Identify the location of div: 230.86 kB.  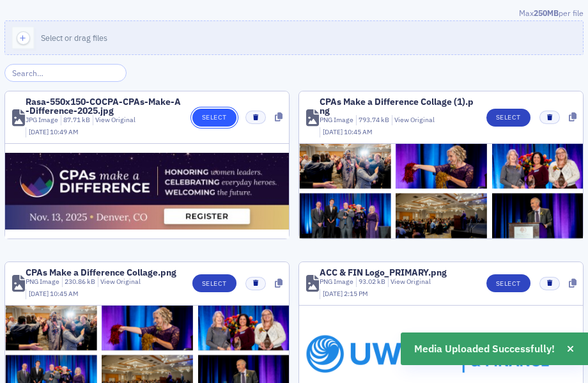
(78, 282).